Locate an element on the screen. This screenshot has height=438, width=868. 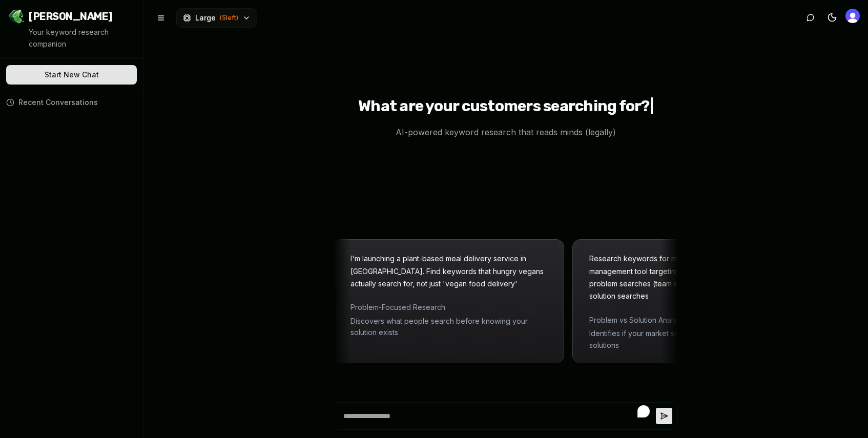
span: Large is located at coordinates (206, 18).